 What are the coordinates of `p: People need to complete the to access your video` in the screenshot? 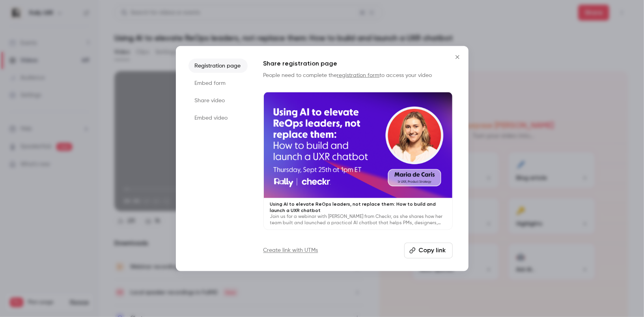 It's located at (358, 75).